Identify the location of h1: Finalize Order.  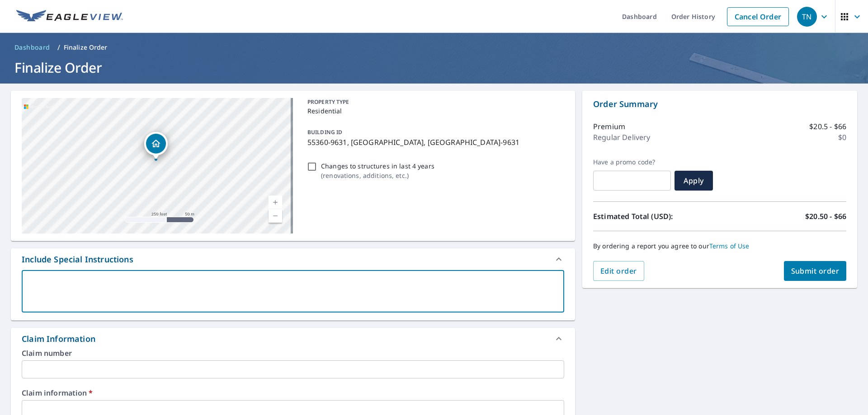
(434, 67).